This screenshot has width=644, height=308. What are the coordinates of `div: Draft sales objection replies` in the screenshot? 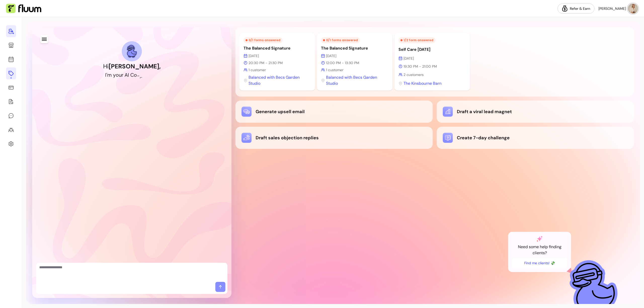 It's located at (334, 138).